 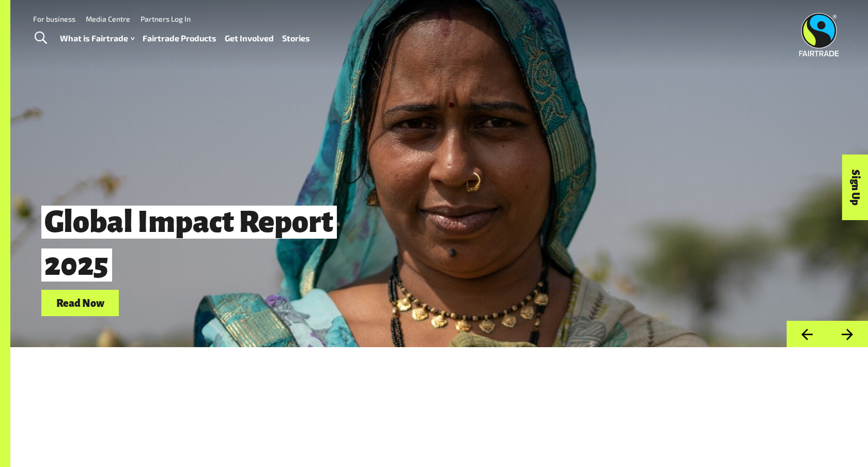 What do you see at coordinates (847, 334) in the screenshot?
I see `button: Next` at bounding box center [847, 334].